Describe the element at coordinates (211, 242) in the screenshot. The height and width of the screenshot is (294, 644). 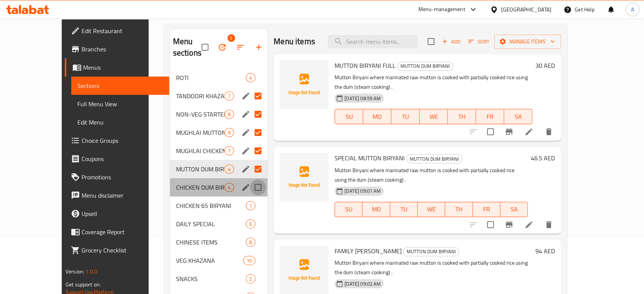
I see `span: CHINESE ITEMS` at that location.